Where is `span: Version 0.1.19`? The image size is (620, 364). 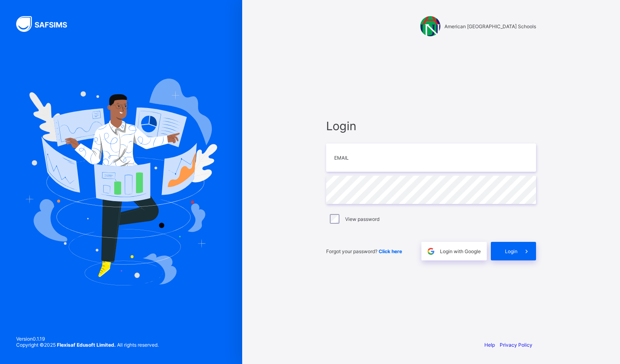
span: Version 0.1.19 is located at coordinates (87, 339).